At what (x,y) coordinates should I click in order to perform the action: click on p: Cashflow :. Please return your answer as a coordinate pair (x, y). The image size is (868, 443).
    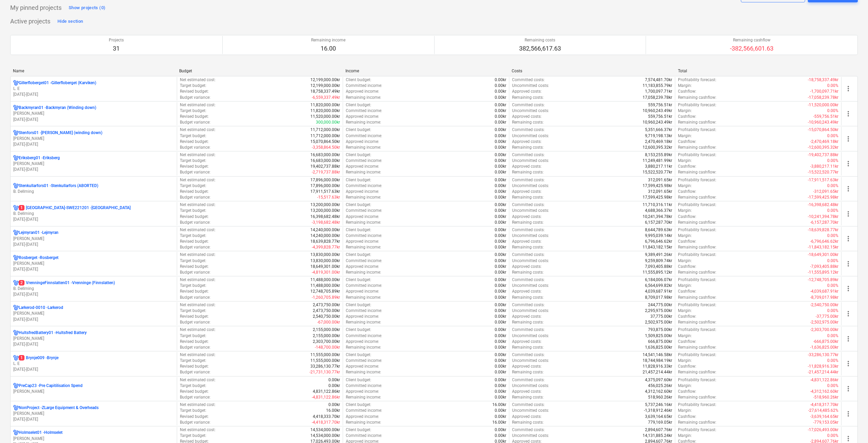
    Looking at the image, I should click on (687, 91).